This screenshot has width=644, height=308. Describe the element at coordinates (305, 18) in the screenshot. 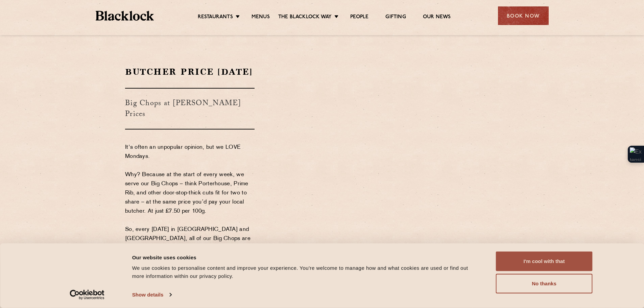

I see `a: The Blacklock Way` at that location.